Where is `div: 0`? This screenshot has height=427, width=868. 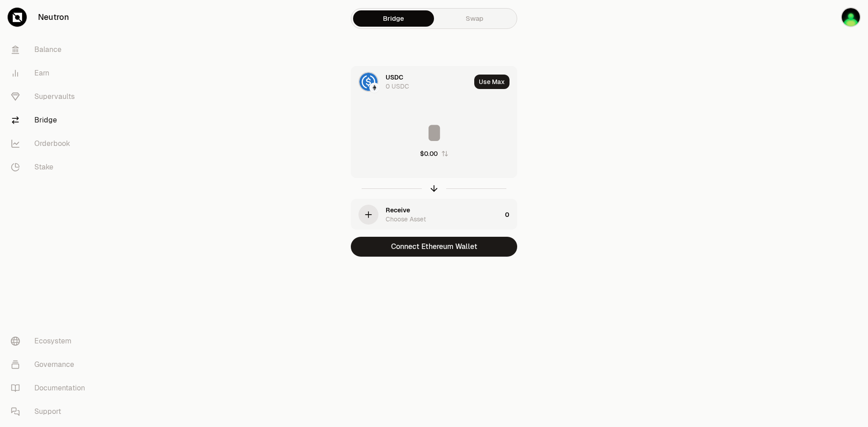 div: 0 is located at coordinates (510, 215).